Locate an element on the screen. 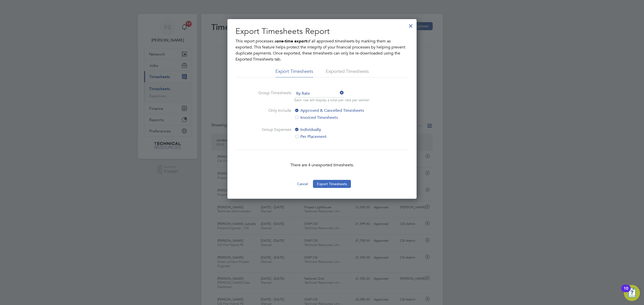 The image size is (644, 305). p: Each row will display a total per rate per worker is located at coordinates (332, 100).